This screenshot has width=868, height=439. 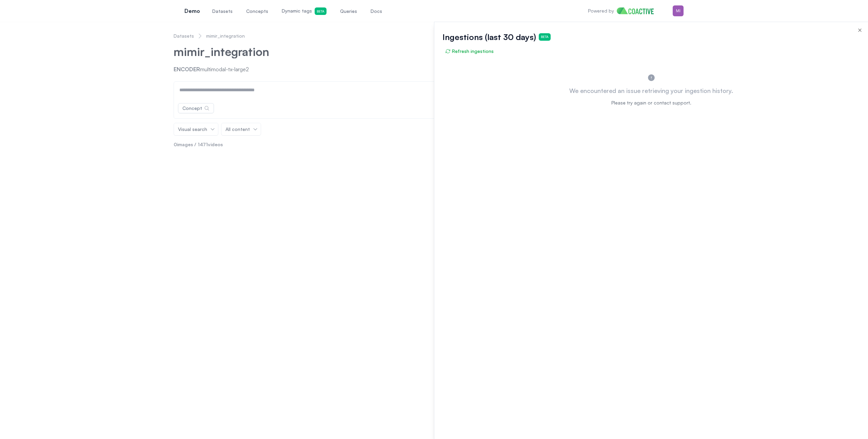 What do you see at coordinates (651, 103) in the screenshot?
I see `p: Please try again or contact support.` at bounding box center [651, 103].